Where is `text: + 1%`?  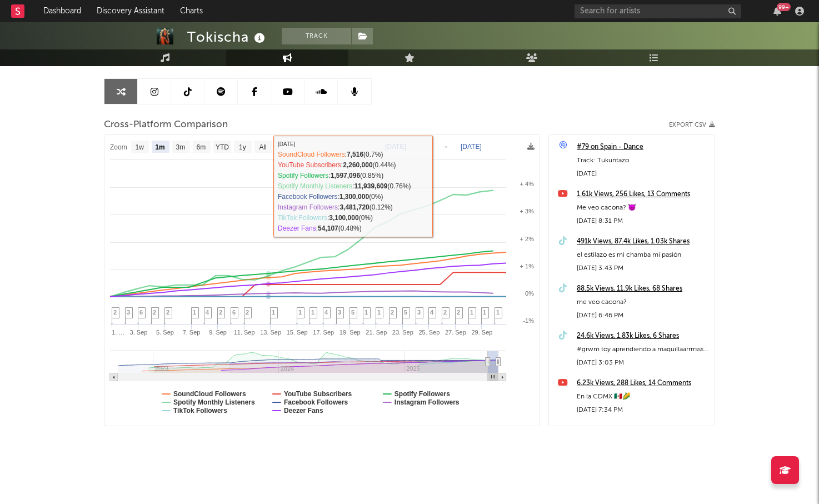 text: + 1% is located at coordinates (528, 266).